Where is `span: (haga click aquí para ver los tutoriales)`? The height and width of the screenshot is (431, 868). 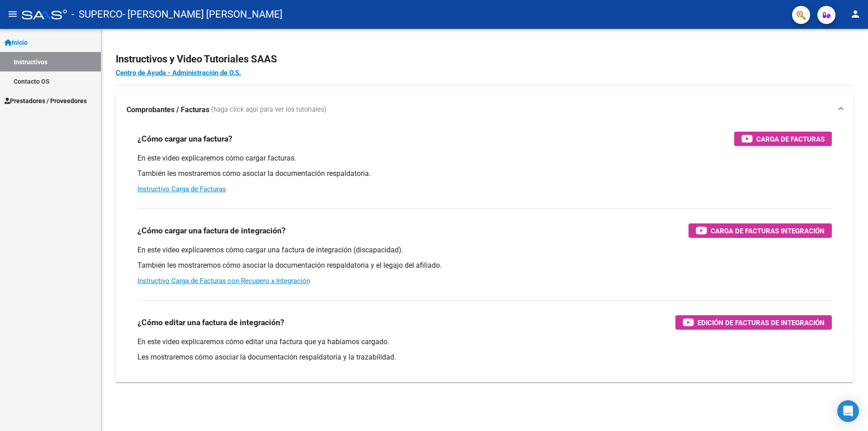 span: (haga click aquí para ver los tutoriales) is located at coordinates (268, 110).